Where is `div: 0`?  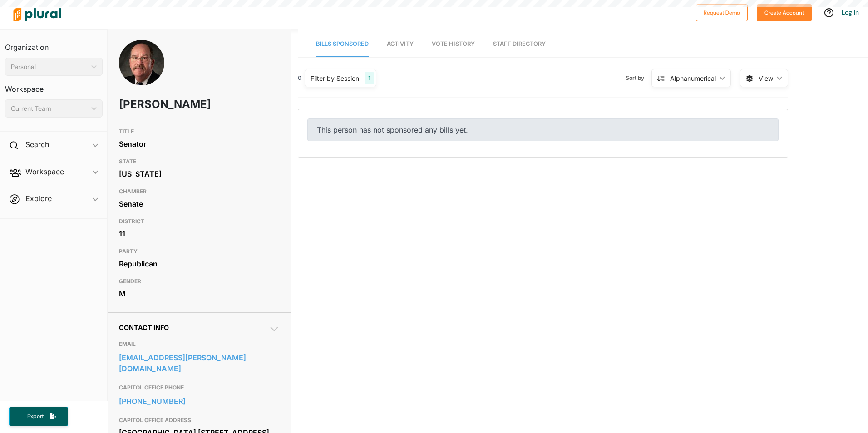
div: 0 is located at coordinates (300, 78).